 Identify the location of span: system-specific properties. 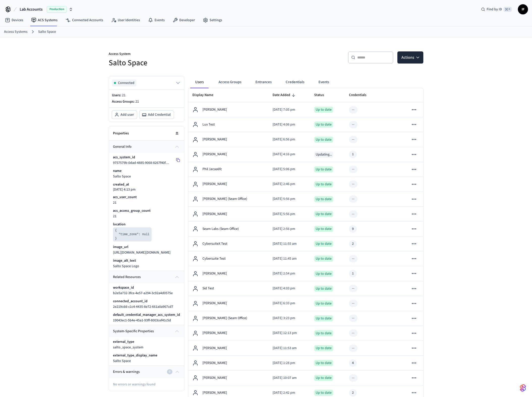
(133, 331).